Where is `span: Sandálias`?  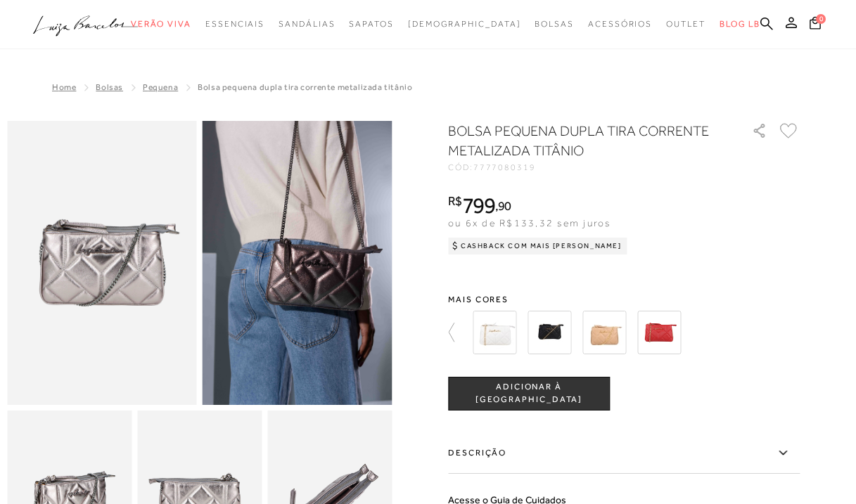 span: Sandálias is located at coordinates (306, 24).